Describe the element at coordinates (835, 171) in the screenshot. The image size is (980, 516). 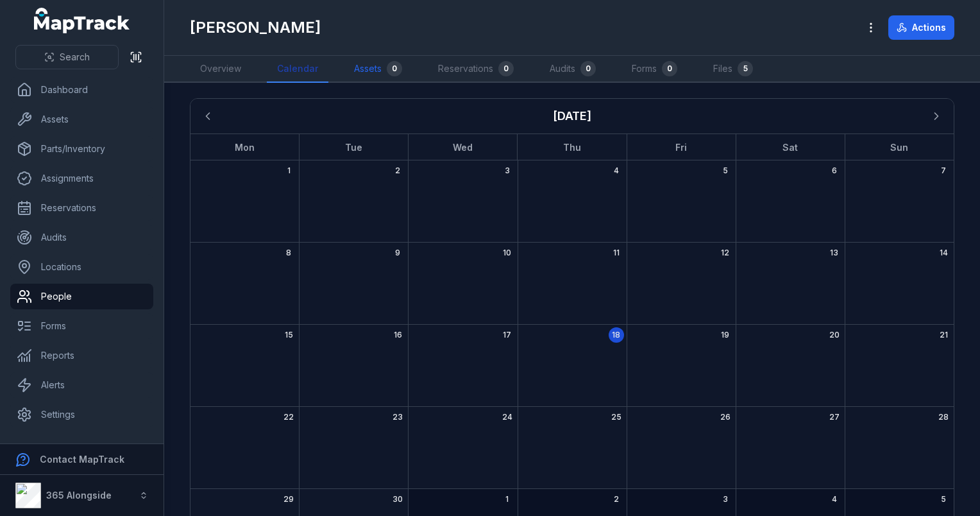
I see `span: 6` at that location.